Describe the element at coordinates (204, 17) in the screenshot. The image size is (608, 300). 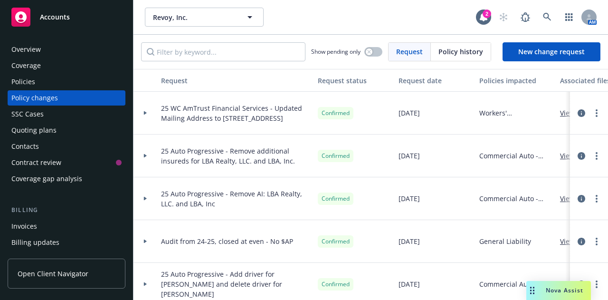
I see `button: Revoy, Inc.` at that location.